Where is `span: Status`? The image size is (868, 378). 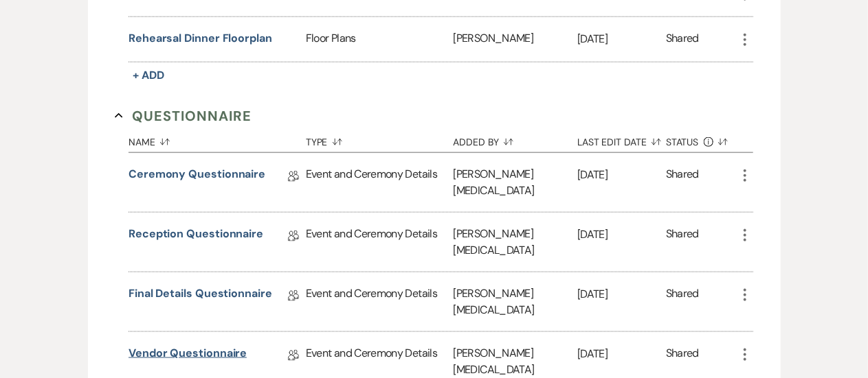
span: Status is located at coordinates (682, 142).